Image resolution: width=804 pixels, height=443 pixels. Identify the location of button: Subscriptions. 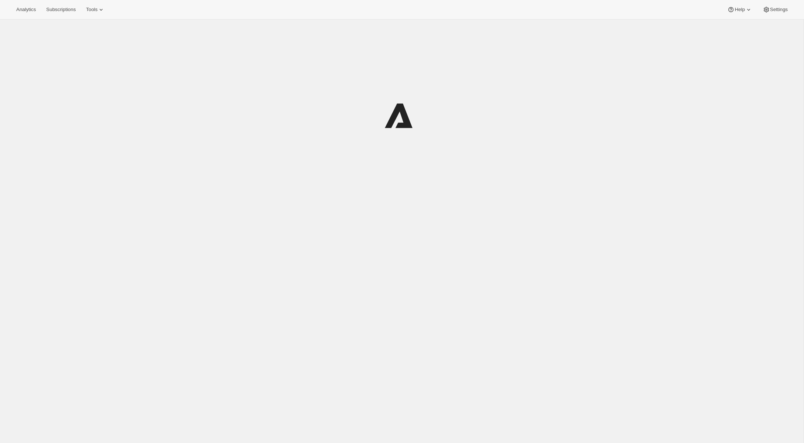
(61, 10).